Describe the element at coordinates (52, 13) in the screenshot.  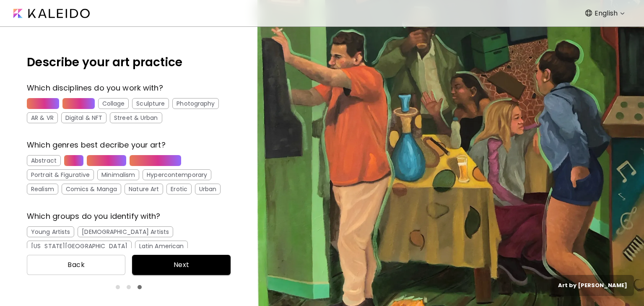
I see `img: Kaleido` at that location.